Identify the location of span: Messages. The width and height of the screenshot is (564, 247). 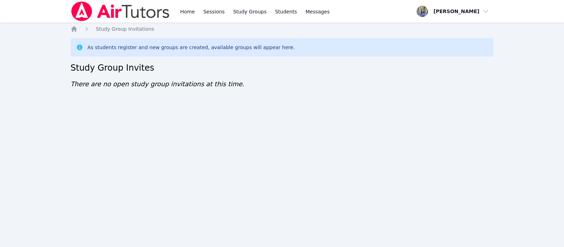
(318, 12).